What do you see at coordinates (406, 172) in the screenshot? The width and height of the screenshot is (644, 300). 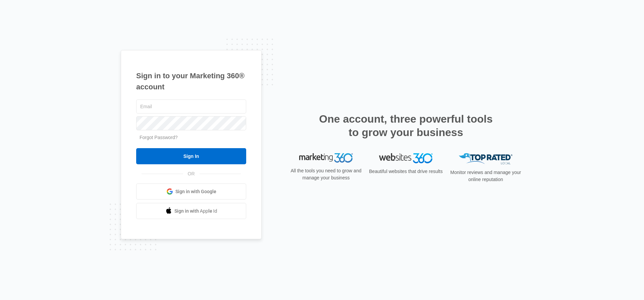 I see `p: Beautiful websites that drive results` at bounding box center [406, 172].